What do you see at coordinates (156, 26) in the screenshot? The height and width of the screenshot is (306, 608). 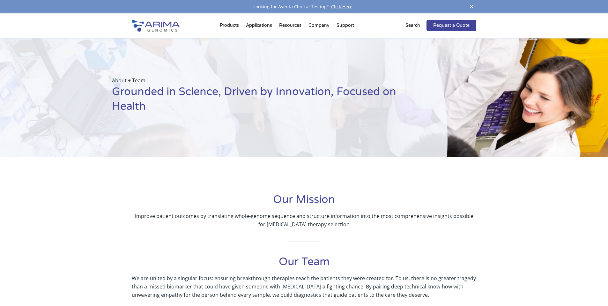 I see `img: Arima-Genomics-logo` at bounding box center [156, 26].